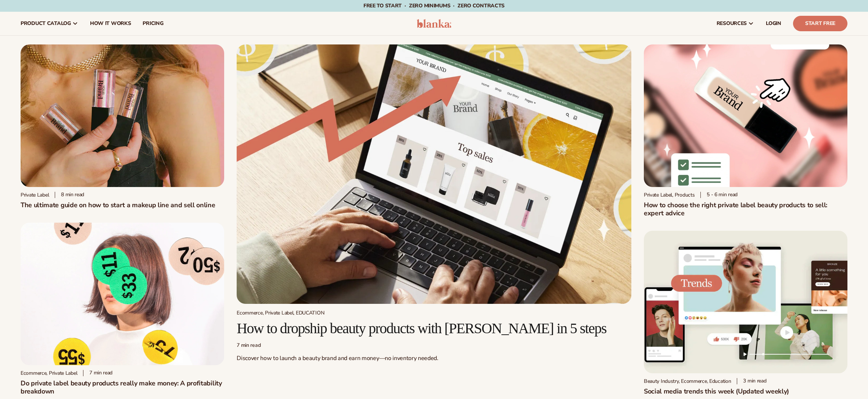 This screenshot has width=868, height=399. What do you see at coordinates (773, 24) in the screenshot?
I see `span: LOGIN` at bounding box center [773, 24].